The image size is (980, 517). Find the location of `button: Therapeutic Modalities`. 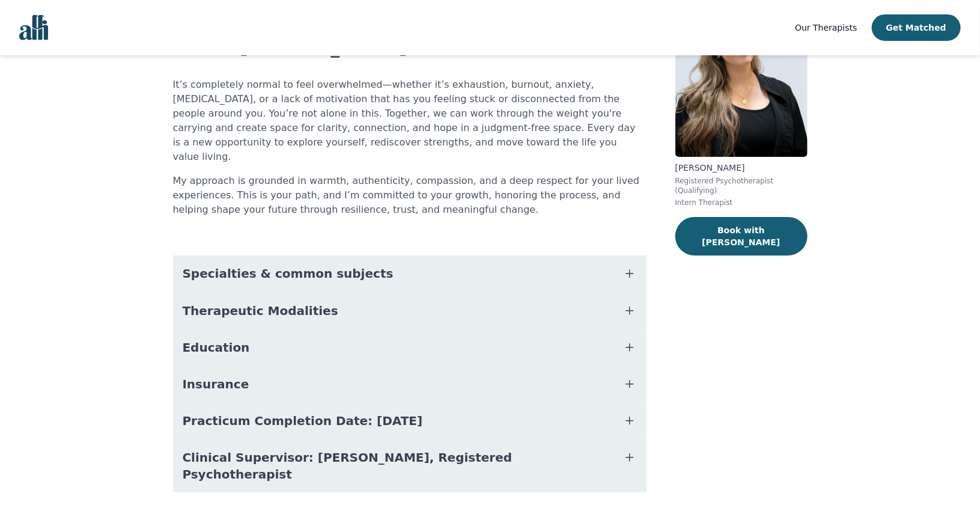

button: Therapeutic Modalities is located at coordinates (409, 311).